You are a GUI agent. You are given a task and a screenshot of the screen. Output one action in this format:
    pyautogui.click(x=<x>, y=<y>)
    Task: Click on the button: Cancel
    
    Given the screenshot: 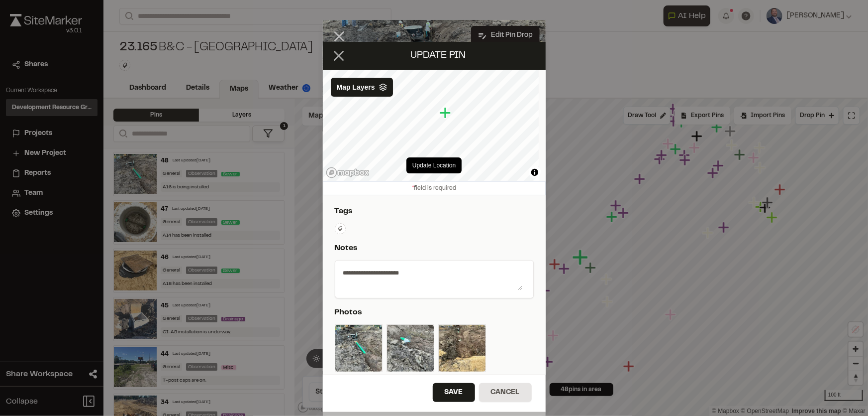 What is the action you would take?
    pyautogui.click(x=505, y=392)
    